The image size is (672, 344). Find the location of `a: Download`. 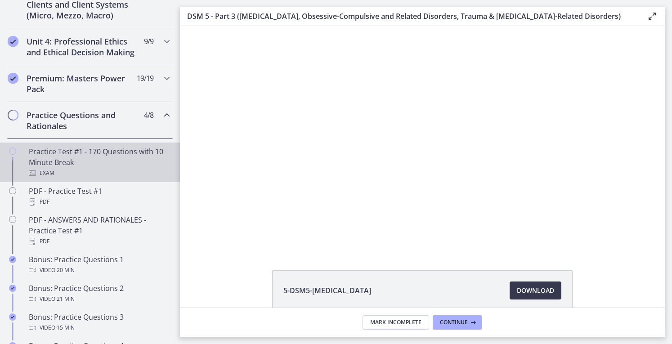

a: Download is located at coordinates (535, 290).